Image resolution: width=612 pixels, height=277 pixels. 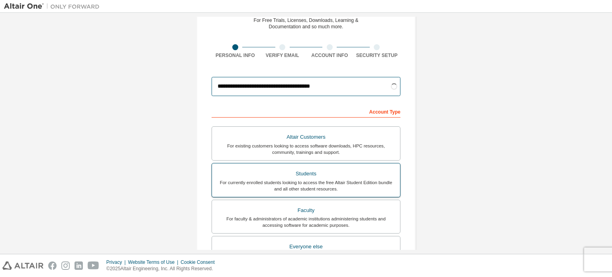 What do you see at coordinates (306, 210) in the screenshot?
I see `div: Faculty` at bounding box center [306, 210].